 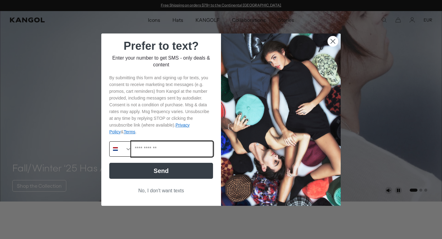 I want to click on p: By submitting this form and signing up for texts, you consent to receive marketing text messages ..., so click(x=161, y=105).